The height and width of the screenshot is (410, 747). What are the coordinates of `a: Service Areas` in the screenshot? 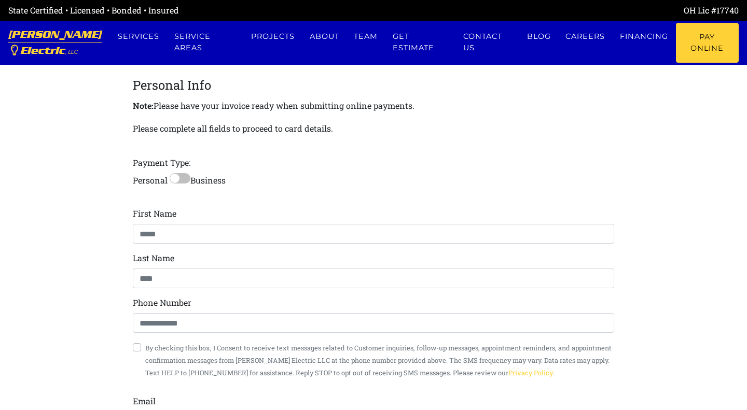 It's located at (205, 42).